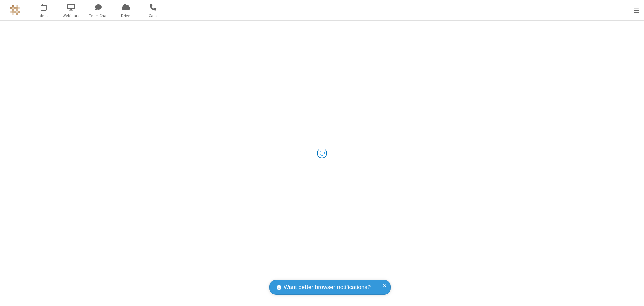 Image resolution: width=644 pixels, height=306 pixels. What do you see at coordinates (327, 288) in the screenshot?
I see `span: Want better browser notifications?` at bounding box center [327, 288].